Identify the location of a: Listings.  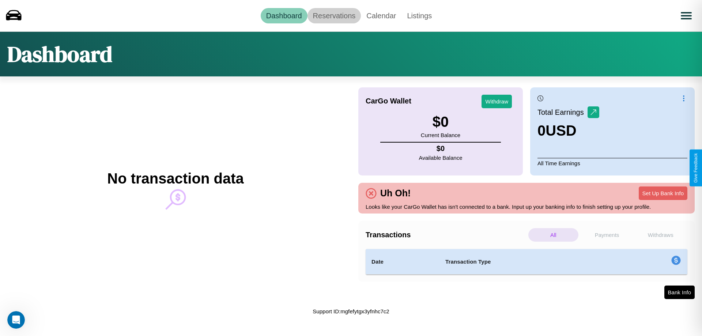
(419, 16).